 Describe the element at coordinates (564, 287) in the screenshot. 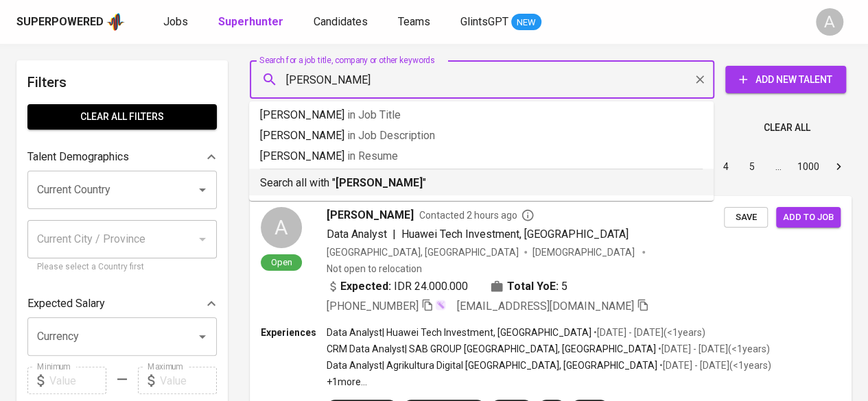

I see `span: 5` at that location.